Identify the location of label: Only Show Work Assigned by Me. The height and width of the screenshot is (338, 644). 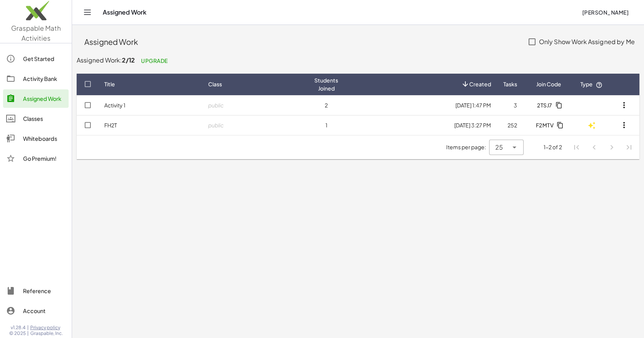
(587, 42).